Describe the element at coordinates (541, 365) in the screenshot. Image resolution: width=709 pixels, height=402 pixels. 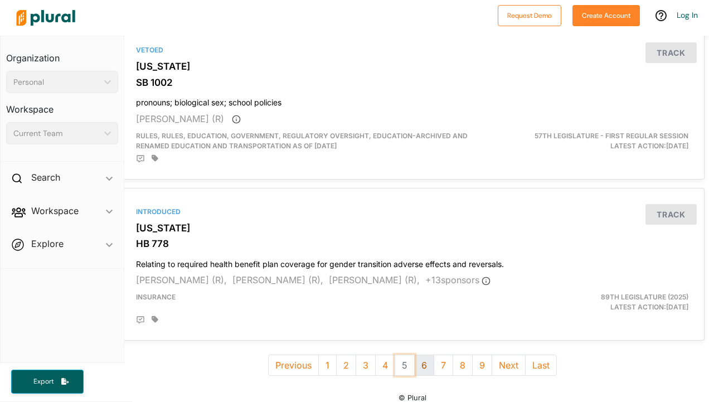
I see `button: Last` at that location.